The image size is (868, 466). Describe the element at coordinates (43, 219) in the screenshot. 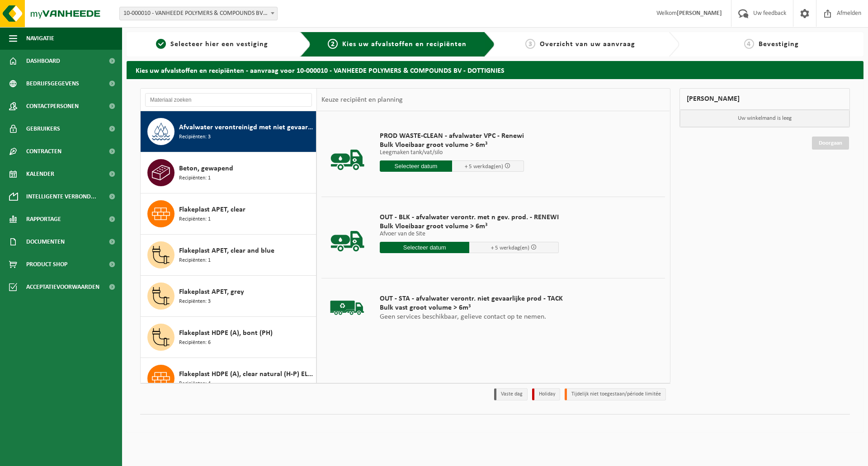

I see `span: Rapportage` at that location.